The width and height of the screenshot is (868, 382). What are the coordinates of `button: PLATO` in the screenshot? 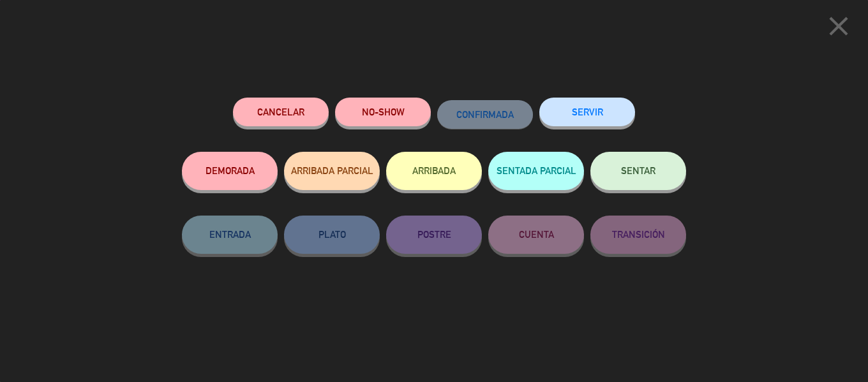 It's located at (332, 235).